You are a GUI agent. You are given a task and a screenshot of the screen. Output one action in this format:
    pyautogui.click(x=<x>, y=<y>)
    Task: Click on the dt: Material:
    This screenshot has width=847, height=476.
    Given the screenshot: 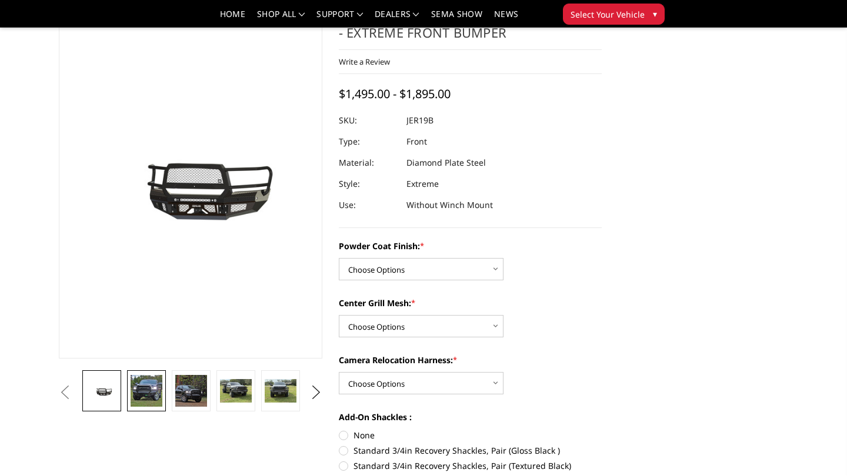 What is the action you would take?
    pyautogui.click(x=368, y=163)
    